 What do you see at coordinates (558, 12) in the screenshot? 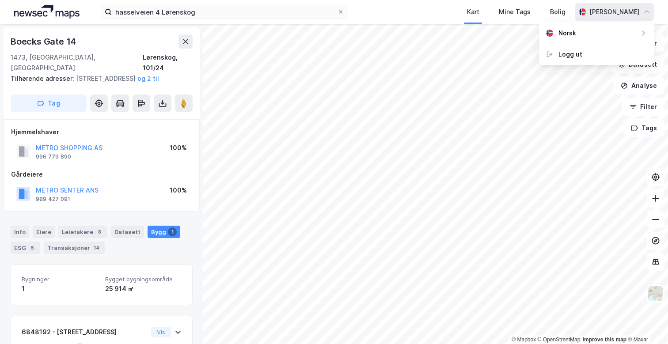
I see `div: Bolig` at bounding box center [558, 12].